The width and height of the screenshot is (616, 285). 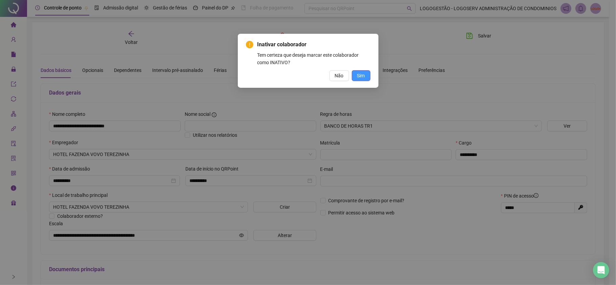 I want to click on button: Não, so click(x=339, y=76).